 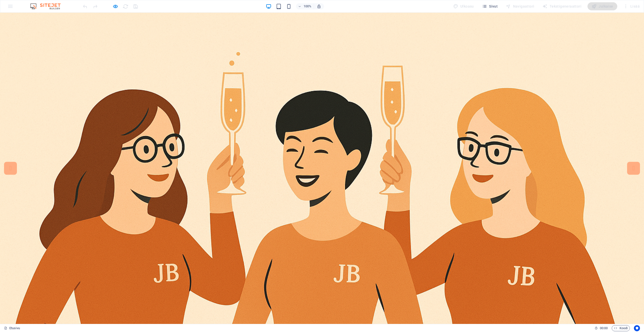 What do you see at coordinates (12, 328) in the screenshot?
I see `a: Napsauta peruuttaaksesi valinnan. Kaksoisnapsauta avataksesi Sivut` at bounding box center [12, 328].